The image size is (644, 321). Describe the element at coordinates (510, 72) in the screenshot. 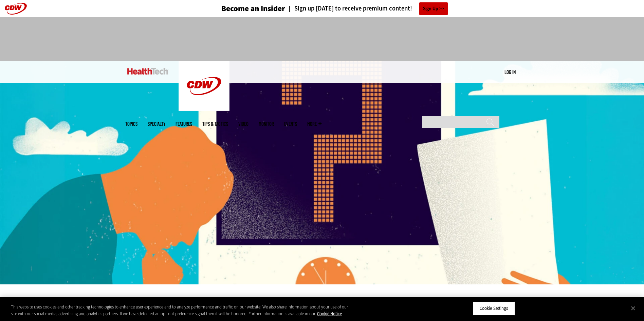

I see `div: User menu` at that location.